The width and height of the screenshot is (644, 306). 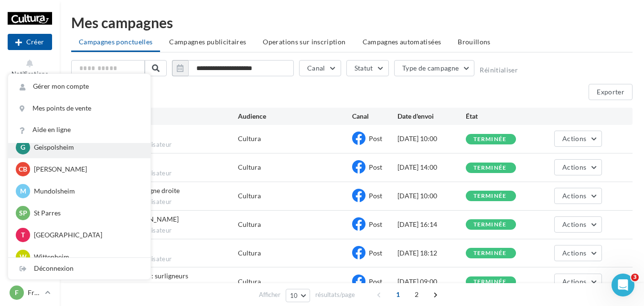 I want to click on span: Operations sur inscription, so click(x=304, y=41).